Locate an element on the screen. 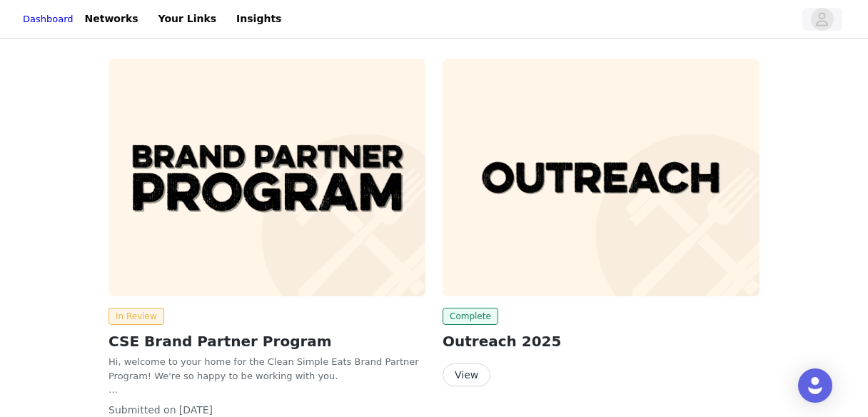 The width and height of the screenshot is (868, 417). a: Dashboard is located at coordinates (48, 19).